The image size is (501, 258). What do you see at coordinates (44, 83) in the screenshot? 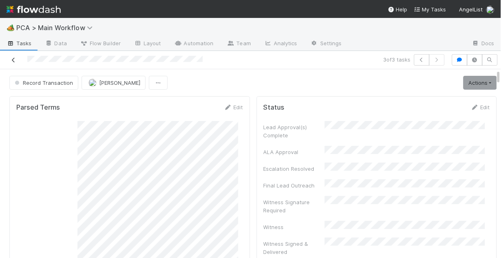
I see `button: Record Transaction` at bounding box center [44, 83].